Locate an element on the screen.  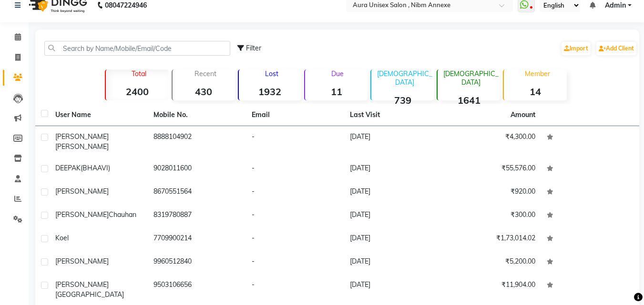
td: 9028011600 is located at coordinates (197, 169).